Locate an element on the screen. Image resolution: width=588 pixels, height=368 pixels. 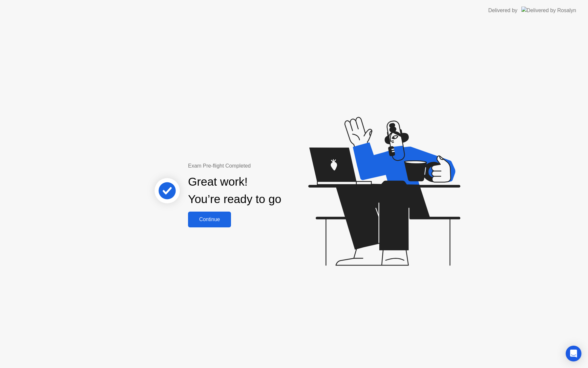
div: Exam Pre-flight Completed is located at coordinates (256, 166).